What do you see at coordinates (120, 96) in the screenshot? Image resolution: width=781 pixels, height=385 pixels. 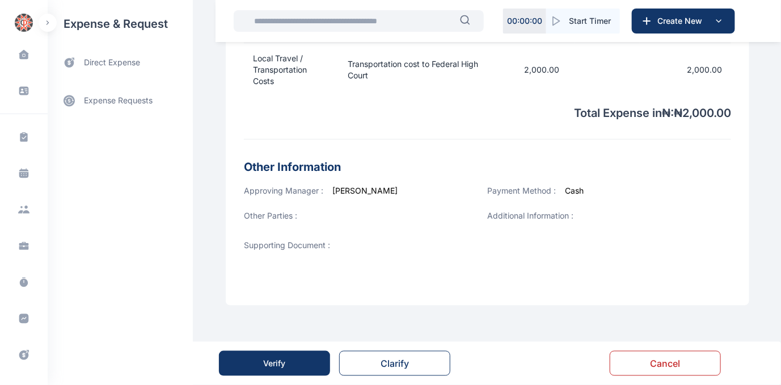 I see `div: expense requests` at bounding box center [120, 96].